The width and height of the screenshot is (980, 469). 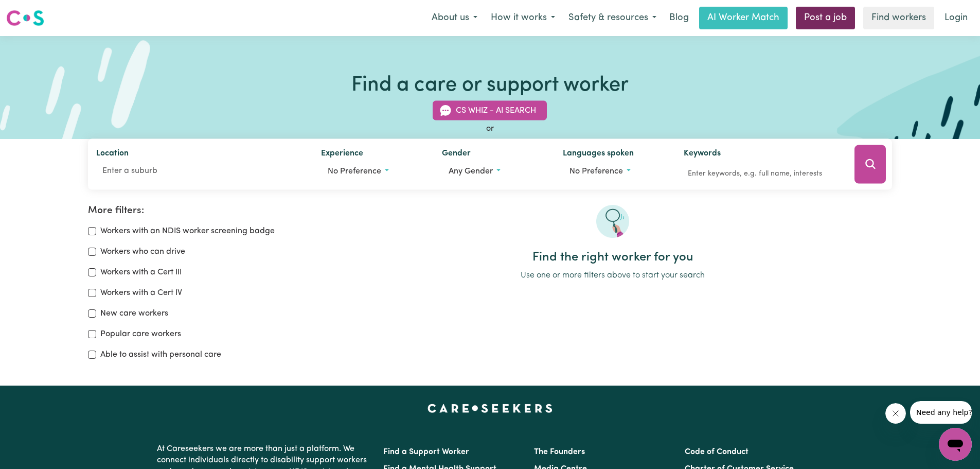 What do you see at coordinates (454, 18) in the screenshot?
I see `button: About us` at bounding box center [454, 18].